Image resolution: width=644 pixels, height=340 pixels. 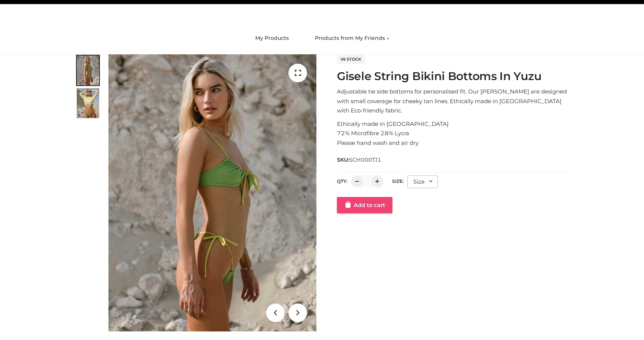 What do you see at coordinates (272, 38) in the screenshot?
I see `a: My Products` at bounding box center [272, 38].